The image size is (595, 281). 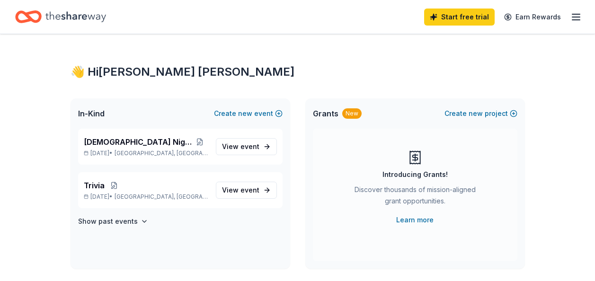 I want to click on span: In-Kind, so click(x=91, y=114).